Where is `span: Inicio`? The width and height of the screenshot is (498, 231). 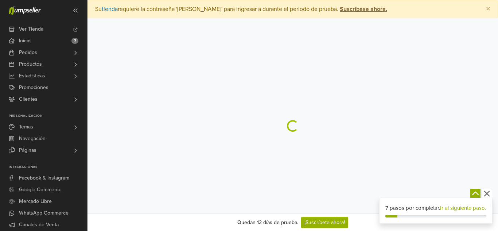
span: Inicio is located at coordinates (25, 41).